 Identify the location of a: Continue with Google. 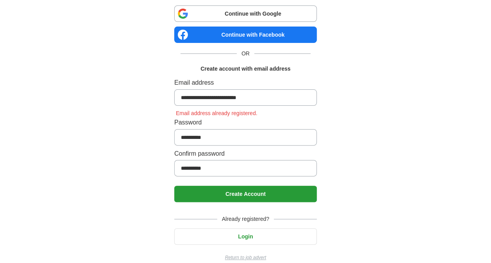
(245, 14).